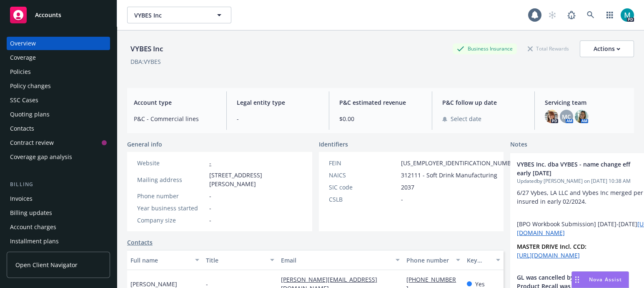 This screenshot has width=644, height=288. What do you see at coordinates (160, 260) in the screenshot?
I see `div: Full name` at bounding box center [160, 260].